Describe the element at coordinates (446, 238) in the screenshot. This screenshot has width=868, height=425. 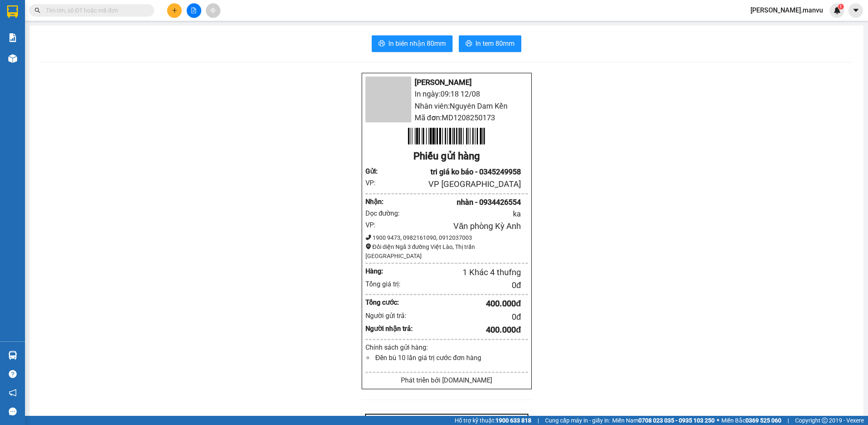
I see `div: 1900 9473, 0982161090, 0912037003` at that location.